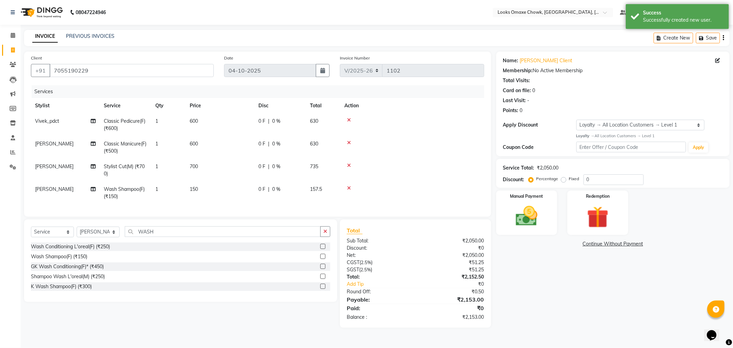 The width and height of the screenshot is (733, 348). I want to click on button: Apply, so click(698, 147).